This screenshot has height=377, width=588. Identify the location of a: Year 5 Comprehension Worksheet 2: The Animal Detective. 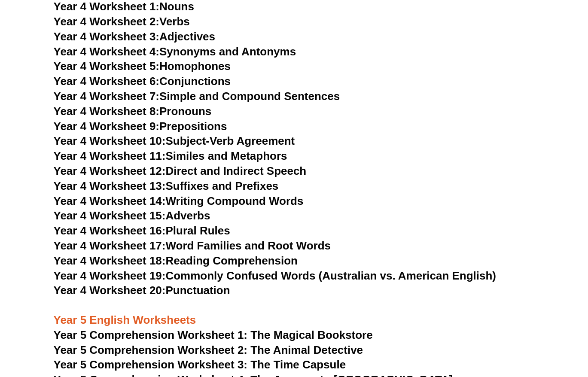
(208, 350).